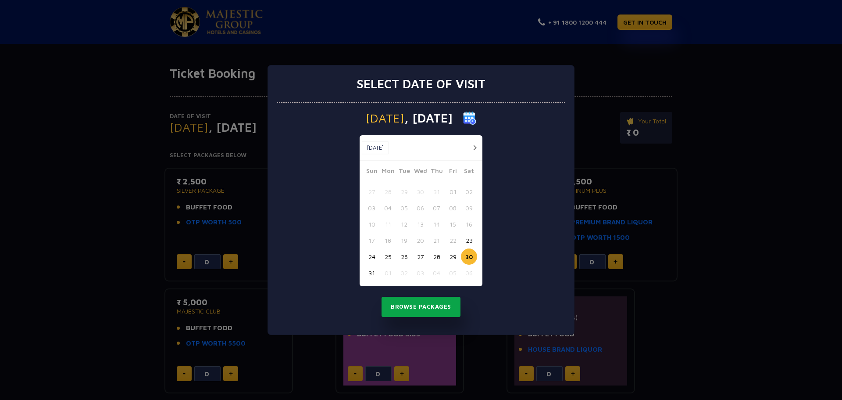 The image size is (842, 400). I want to click on button: 21, so click(436, 240).